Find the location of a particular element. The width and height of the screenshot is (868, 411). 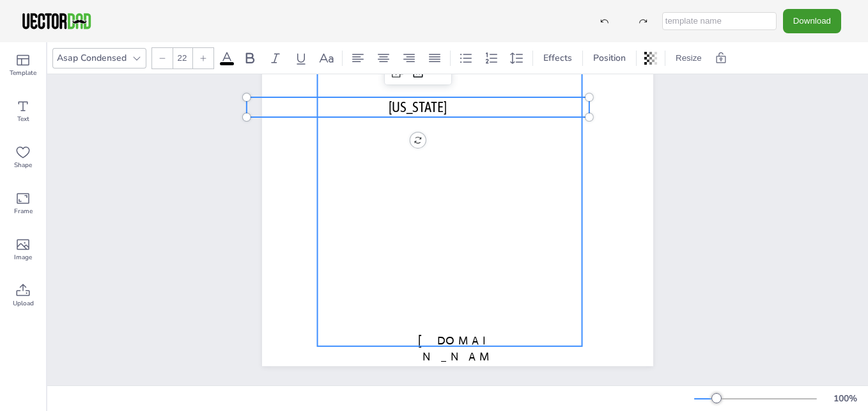

span: Upload is located at coordinates (23, 303).